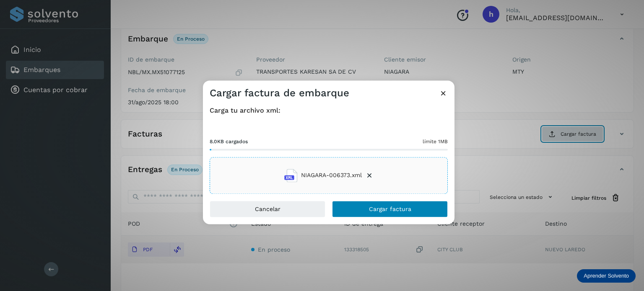 Image resolution: width=644 pixels, height=291 pixels. What do you see at coordinates (268, 209) in the screenshot?
I see `span: Cancelar` at bounding box center [268, 209].